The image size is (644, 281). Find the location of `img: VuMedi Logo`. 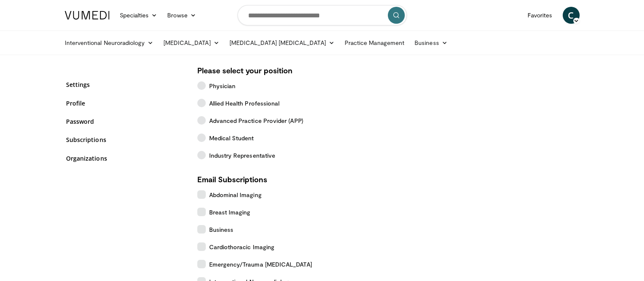

img: VuMedi Logo is located at coordinates (87, 16).